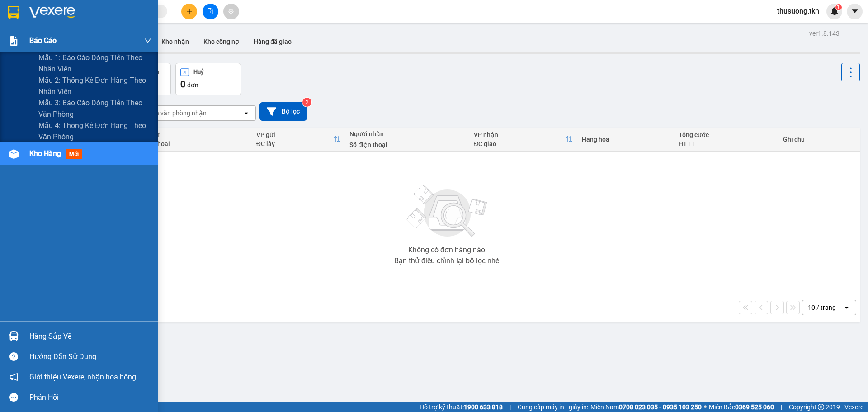  Describe the element at coordinates (95, 131) in the screenshot. I see `span: Mẫu 4: Thống kê đơn hàng theo văn phòng` at that location.